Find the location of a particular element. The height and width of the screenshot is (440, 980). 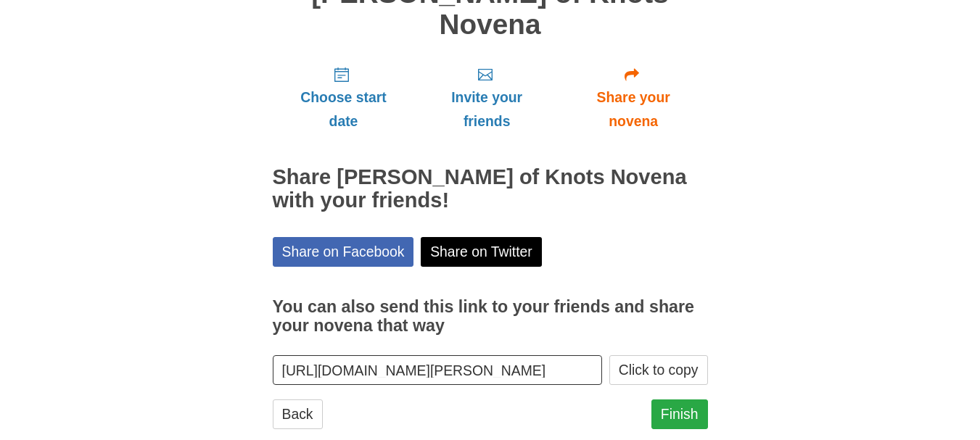

a: Finish is located at coordinates (679, 414).